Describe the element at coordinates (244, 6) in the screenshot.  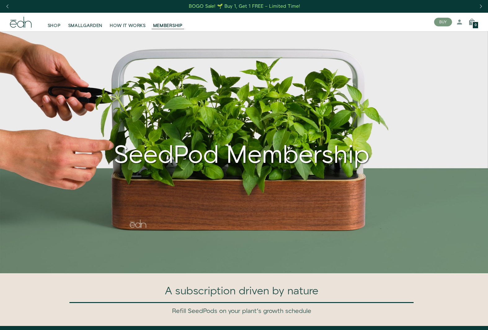
I see `div: BOGO Sale! 🌱 Buy 1, Get 1 FREE – Limited Time!` at that location.